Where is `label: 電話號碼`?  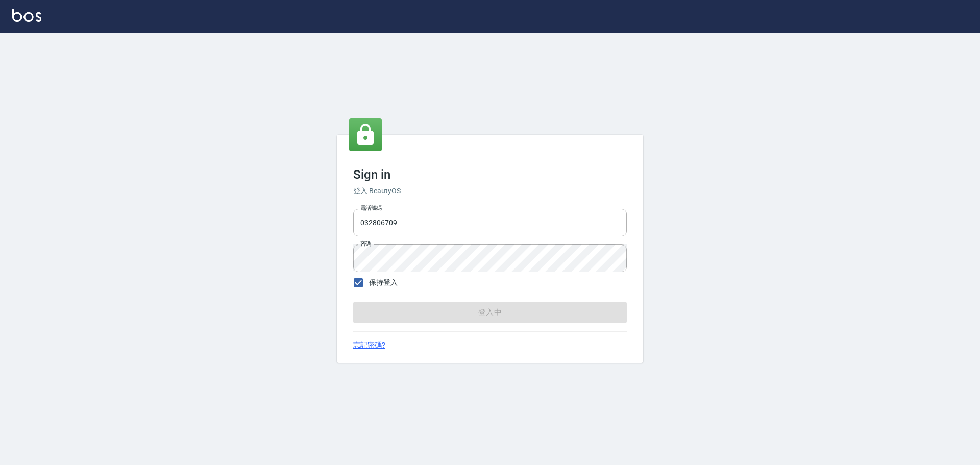
label: 電話號碼 is located at coordinates (371, 208).